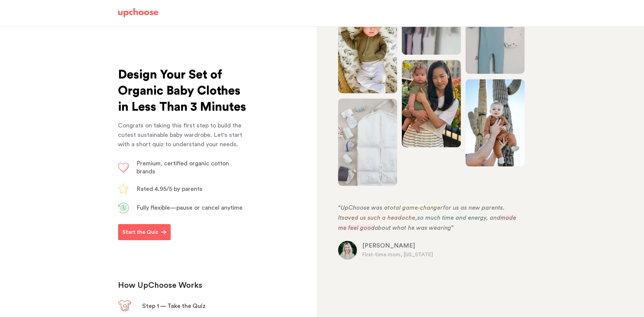  What do you see at coordinates (189, 208) in the screenshot?
I see `span: Fully flexible—pause or cancel anytime` at bounding box center [189, 208].